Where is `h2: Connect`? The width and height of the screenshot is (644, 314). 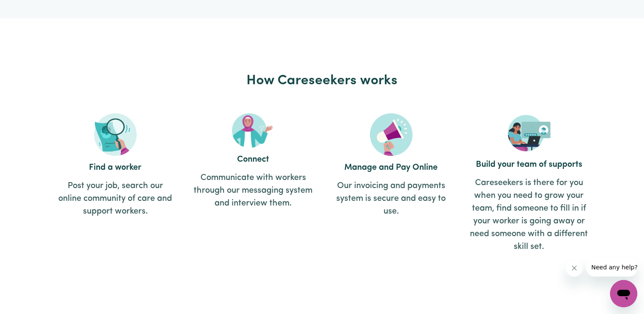 h2: Connect is located at coordinates (253, 159).